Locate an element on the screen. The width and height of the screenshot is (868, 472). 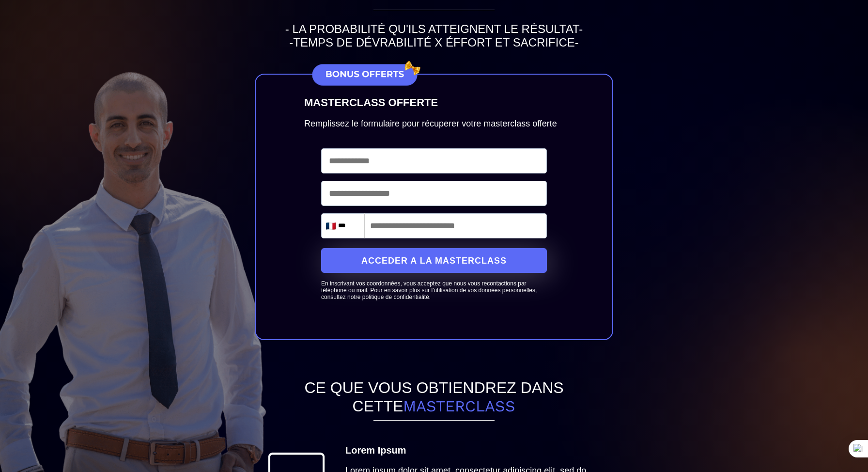
img: 63b5f0a7b40b8c575713f71412baadad_BONUS_OFFERTS.png is located at coordinates (365, 74).